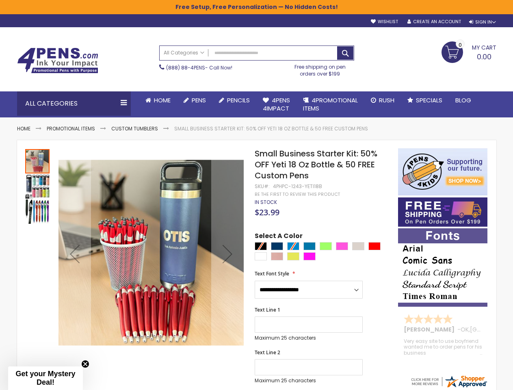 This screenshot has height=390, width=513. I want to click on div: Previous, so click(75, 254).